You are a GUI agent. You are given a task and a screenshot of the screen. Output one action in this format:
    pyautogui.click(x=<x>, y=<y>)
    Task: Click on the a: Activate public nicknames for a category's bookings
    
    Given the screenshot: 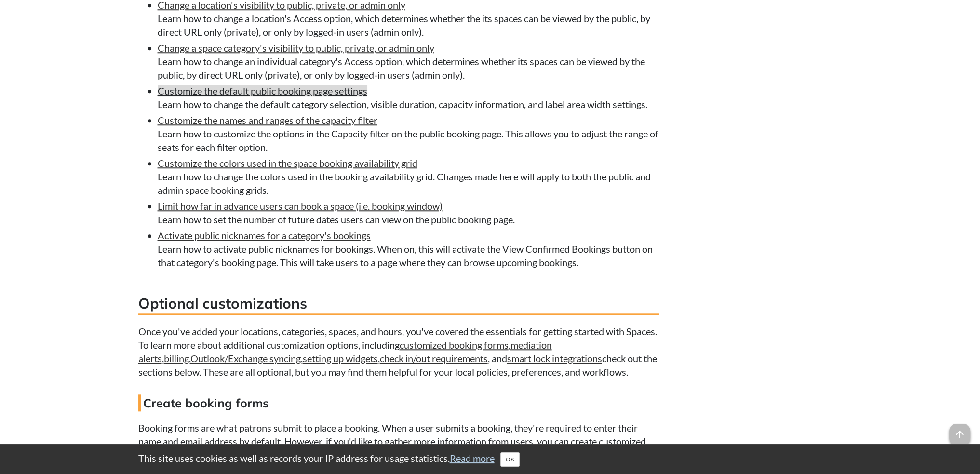 What is the action you would take?
    pyautogui.click(x=264, y=235)
    